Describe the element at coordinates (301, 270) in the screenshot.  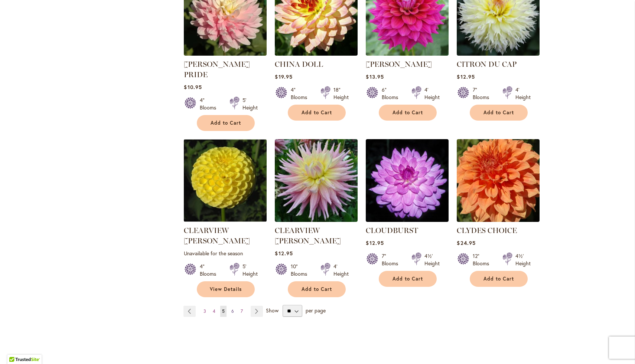
I see `div: 10" Blooms` at that location.